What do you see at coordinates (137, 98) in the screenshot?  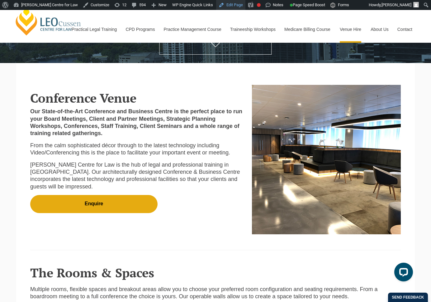 I see `h2: Conference Venue` at bounding box center [137, 98].